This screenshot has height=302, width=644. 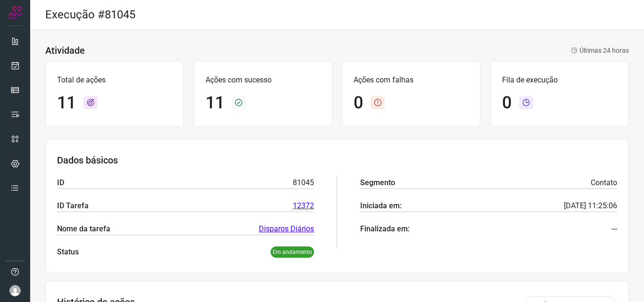 What do you see at coordinates (90, 14) in the screenshot?
I see `h2: Execução #81045` at bounding box center [90, 14].